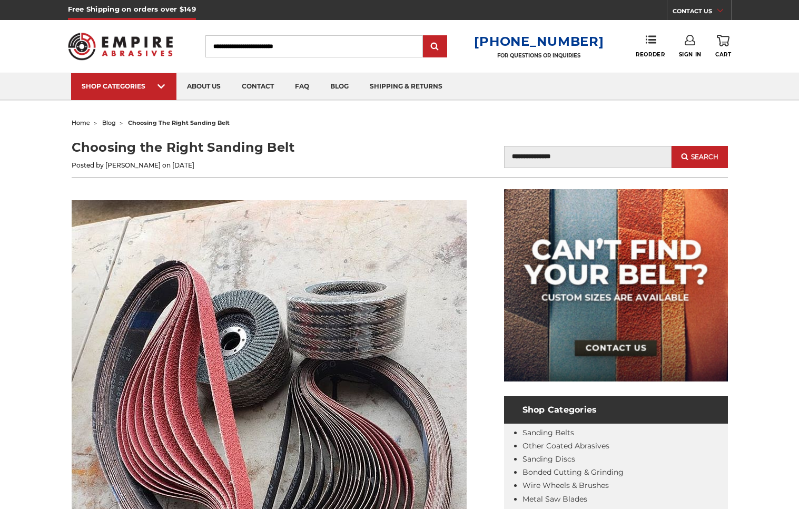 This screenshot has width=799, height=509. I want to click on a: Reorder, so click(650, 46).